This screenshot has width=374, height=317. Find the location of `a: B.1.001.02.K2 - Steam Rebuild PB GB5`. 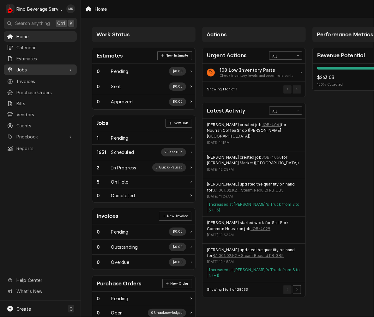

a: B.1.001.02.K2 - Steam Rebuild PB GB5 is located at coordinates (248, 256).